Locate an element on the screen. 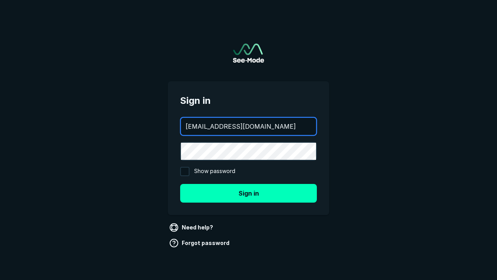  span: Sign in is located at coordinates (249, 101).